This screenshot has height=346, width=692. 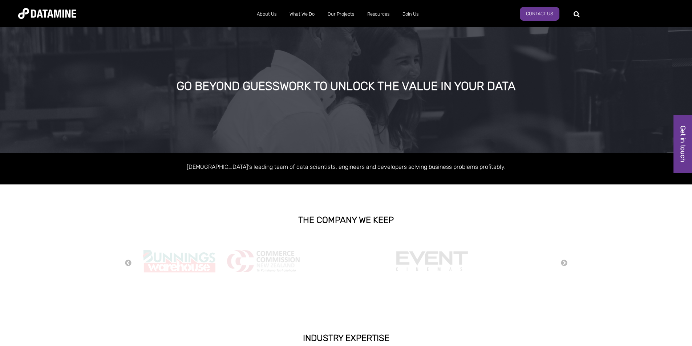 I want to click on a: Get in touch, so click(x=683, y=144).